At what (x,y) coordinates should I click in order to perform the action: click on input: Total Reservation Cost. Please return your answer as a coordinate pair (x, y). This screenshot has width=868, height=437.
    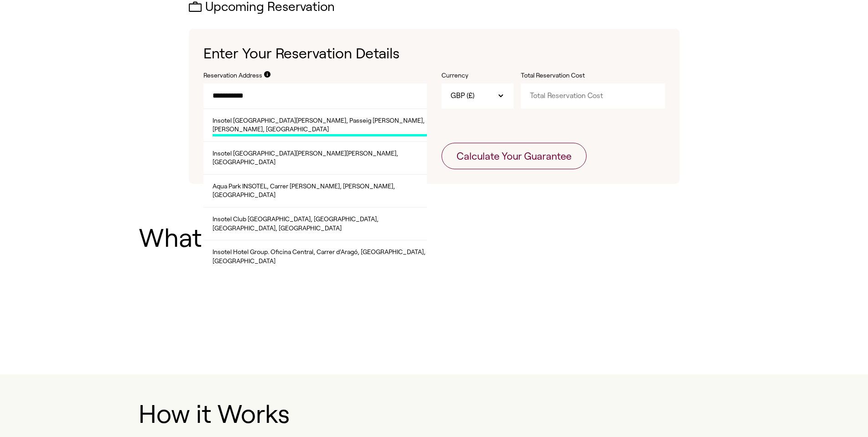
    Looking at the image, I should click on (593, 96).